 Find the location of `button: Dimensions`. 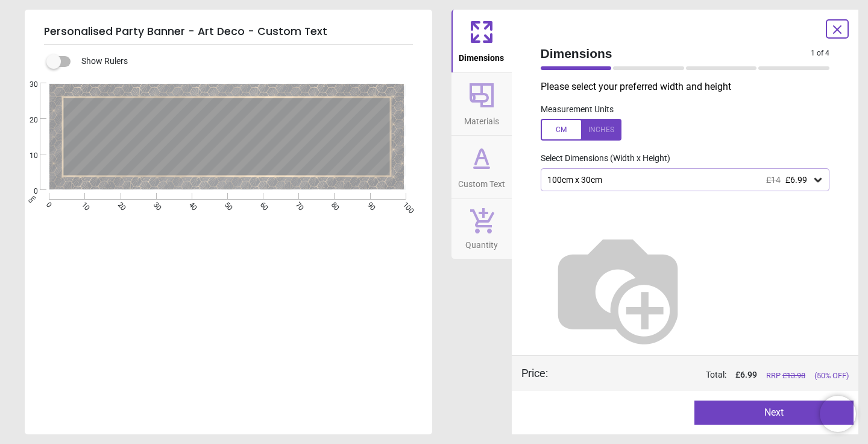

button: Dimensions is located at coordinates (482, 41).